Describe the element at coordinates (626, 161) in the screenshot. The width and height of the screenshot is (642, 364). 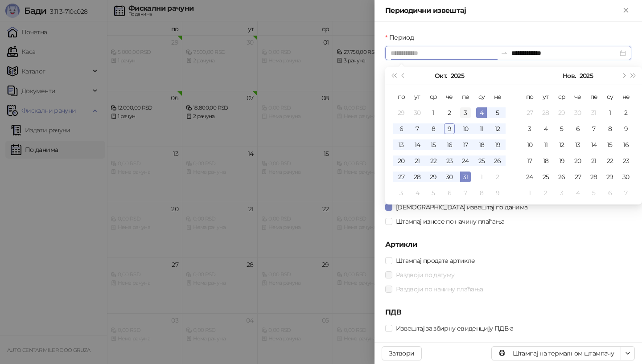
I see `td: 2025-11-23` at that location.